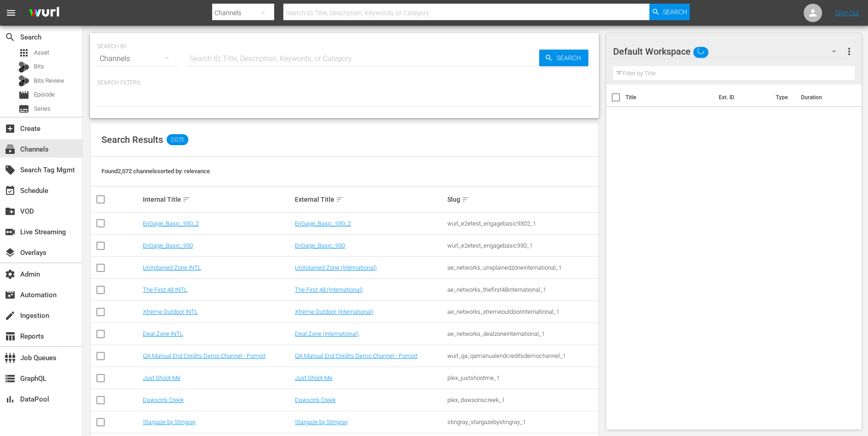 This screenshot has width=868, height=436. Describe the element at coordinates (10, 378) in the screenshot. I see `span: GraphQL` at that location.